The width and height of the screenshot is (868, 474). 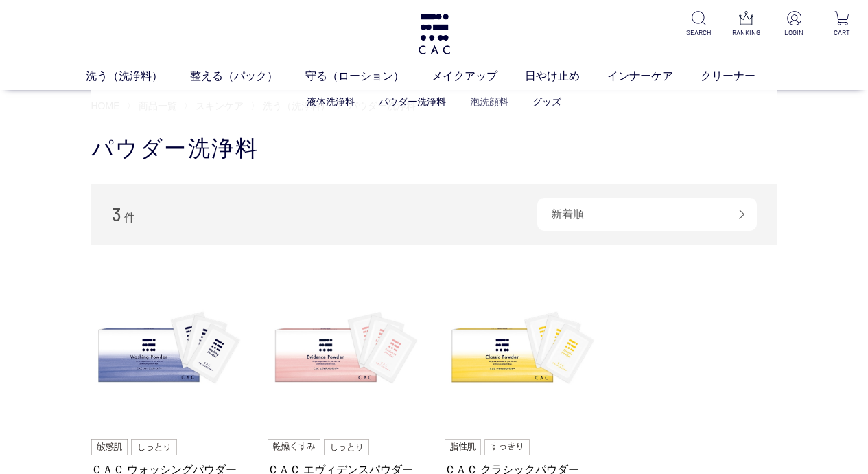 I want to click on a: SEARCH, so click(x=698, y=24).